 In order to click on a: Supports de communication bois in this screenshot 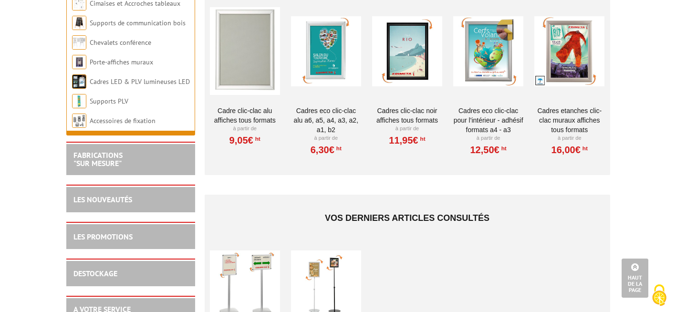, I will do `click(137, 23)`.